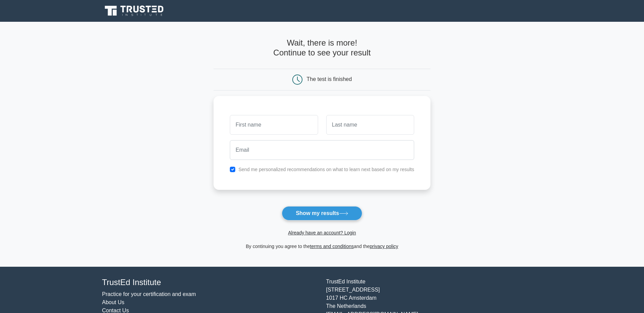  Describe the element at coordinates (210, 282) in the screenshot. I see `h4: TrustEd Institute` at that location.